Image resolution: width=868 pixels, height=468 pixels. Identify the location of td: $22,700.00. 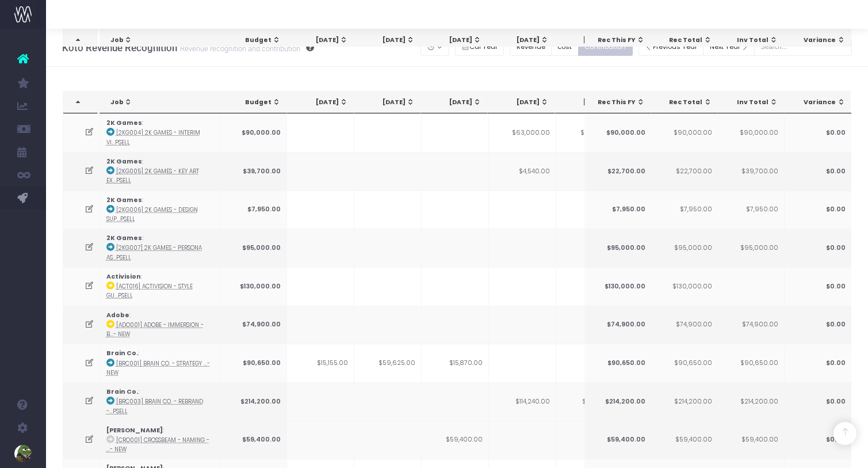
(684, 171).